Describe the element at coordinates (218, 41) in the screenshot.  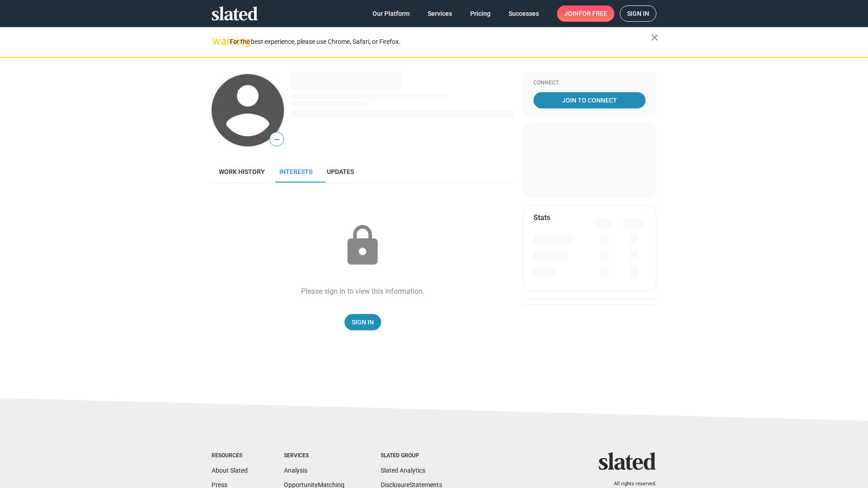
I see `mat-icon: warning` at that location.